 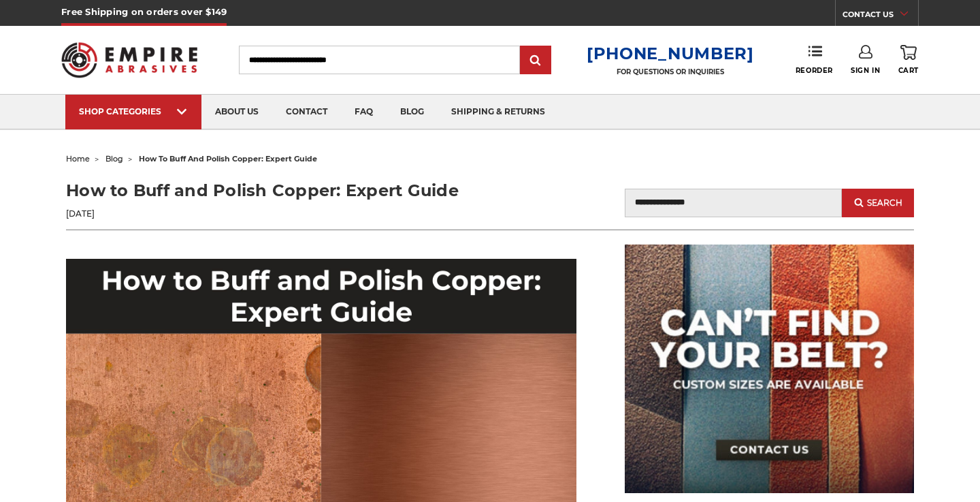 I want to click on img: promo banner for custom belts., so click(x=770, y=369).